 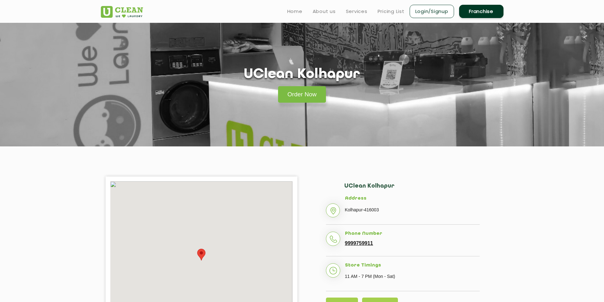 What do you see at coordinates (481, 11) in the screenshot?
I see `a: Franchise` at bounding box center [481, 11].